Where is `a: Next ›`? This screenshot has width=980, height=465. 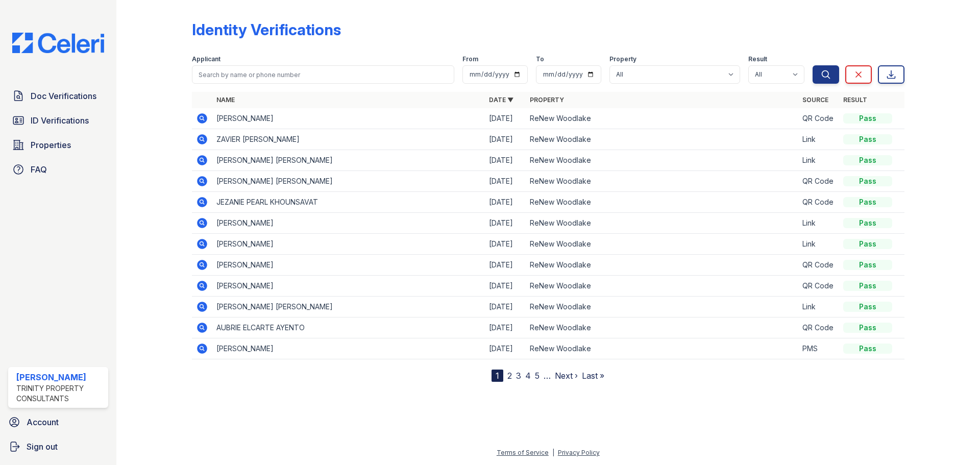 a: Next › is located at coordinates (566, 376).